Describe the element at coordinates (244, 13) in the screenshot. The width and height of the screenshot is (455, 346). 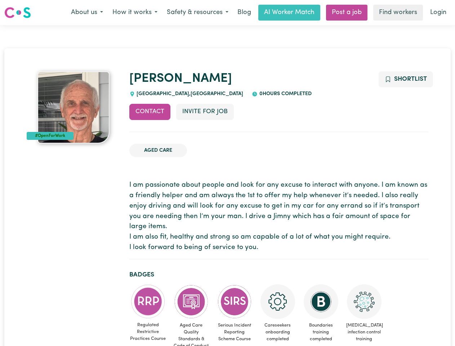
I see `a: Blog` at that location.